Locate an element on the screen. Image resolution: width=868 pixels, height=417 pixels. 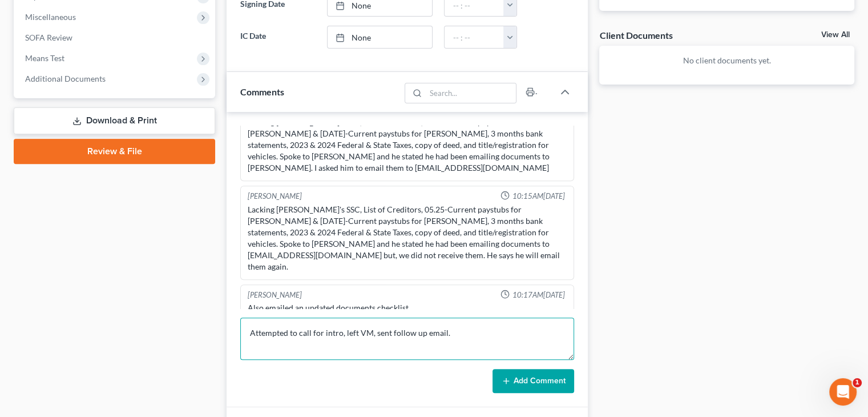
a: View All is located at coordinates (836, 35).